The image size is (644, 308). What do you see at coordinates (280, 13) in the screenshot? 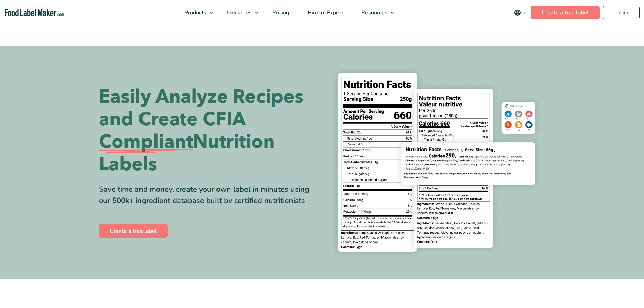
I see `span: Pricing` at bounding box center [280, 13].